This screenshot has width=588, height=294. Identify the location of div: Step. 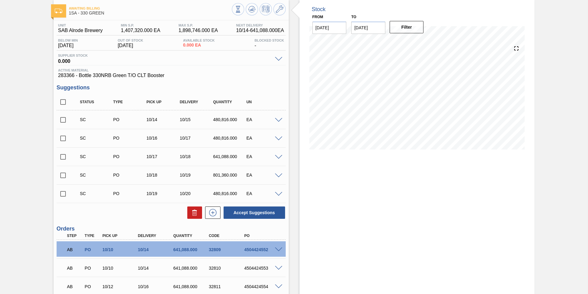
(75, 235).